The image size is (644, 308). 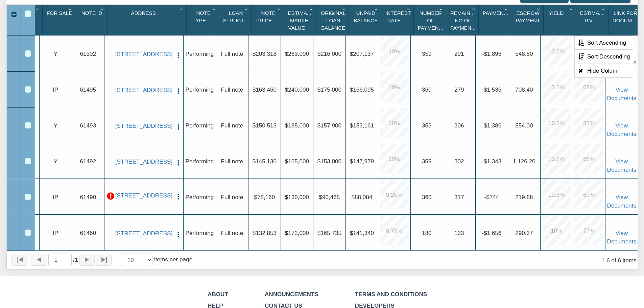 What do you see at coordinates (556, 13) in the screenshot?
I see `span: Yield` at bounding box center [556, 13].